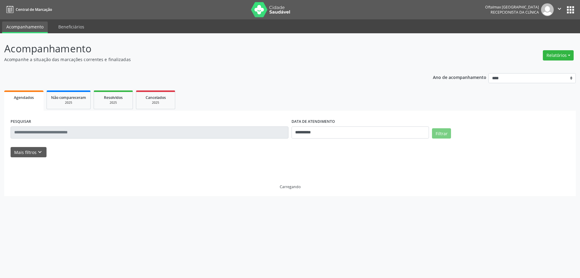 This screenshot has height=278, width=580. What do you see at coordinates (34, 9) in the screenshot?
I see `span: Central de Marcação` at bounding box center [34, 9].